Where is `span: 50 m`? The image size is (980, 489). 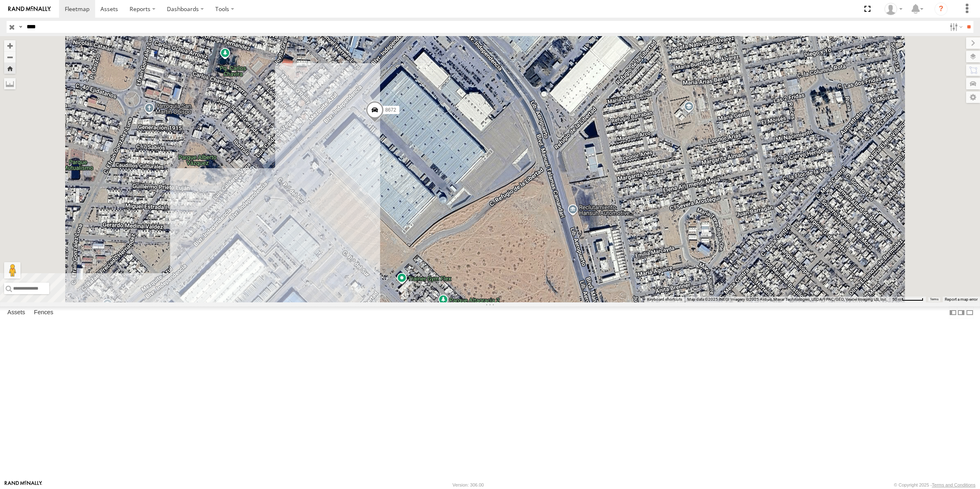
span: 50 m is located at coordinates (897, 299).